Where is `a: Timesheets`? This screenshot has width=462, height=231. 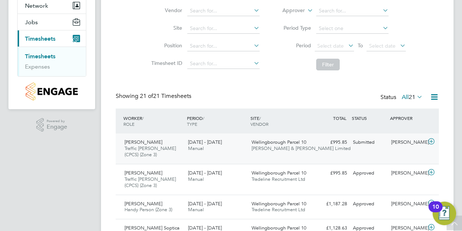
a: Timesheets is located at coordinates (40, 56).